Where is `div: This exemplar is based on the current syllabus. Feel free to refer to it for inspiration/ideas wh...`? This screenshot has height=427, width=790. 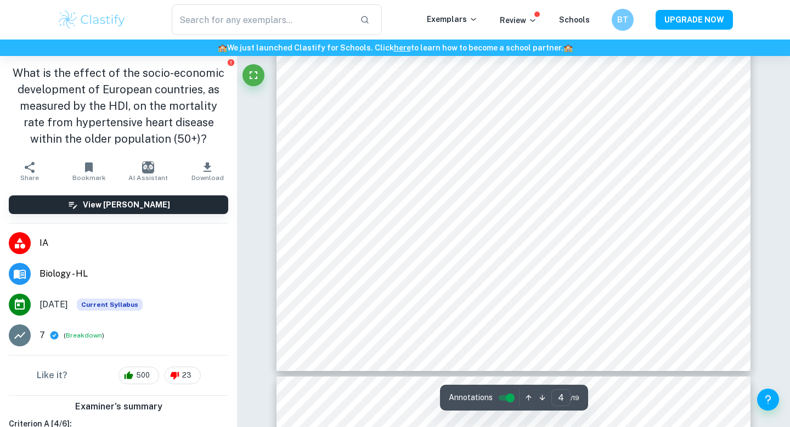 div: This exemplar is based on the current syllabus. Feel free to refer to it for inspiration/ideas wh... is located at coordinates (110, 304).